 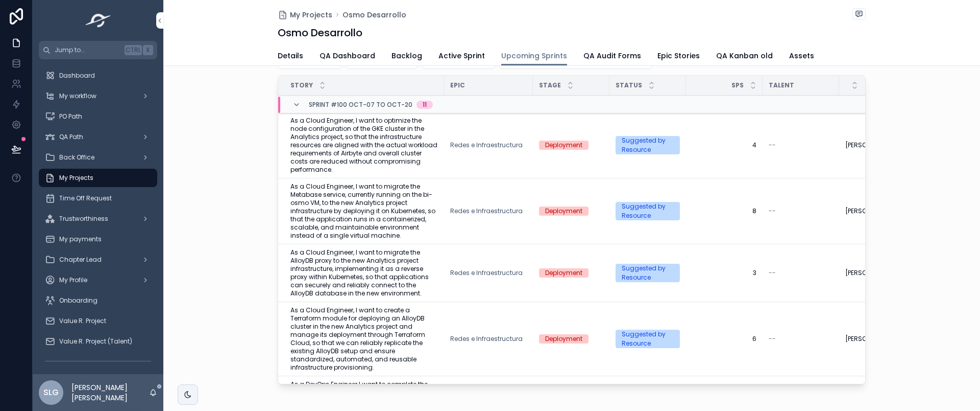 What do you see at coordinates (801, 56) in the screenshot?
I see `span: Assets` at bounding box center [801, 56].